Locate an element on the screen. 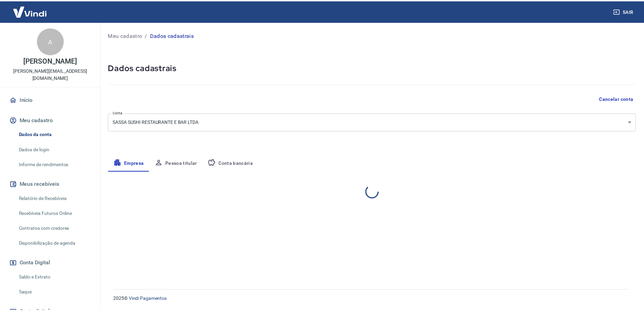  div: A is located at coordinates (50, 41).